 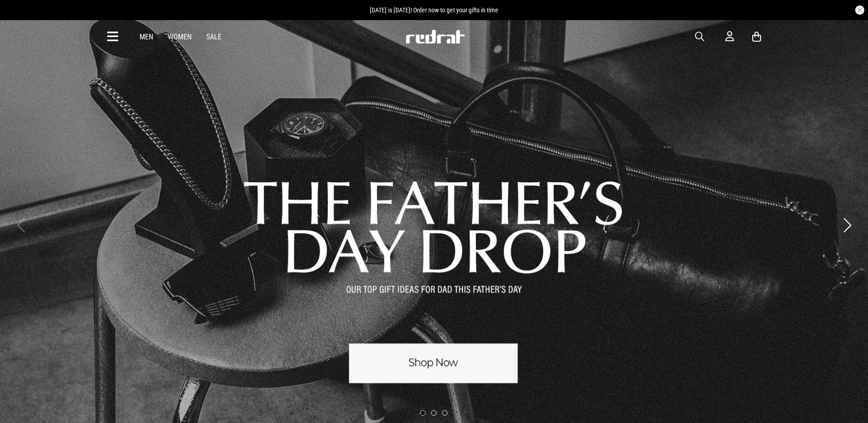 What do you see at coordinates (213, 37) in the screenshot?
I see `a: Sale` at bounding box center [213, 37].